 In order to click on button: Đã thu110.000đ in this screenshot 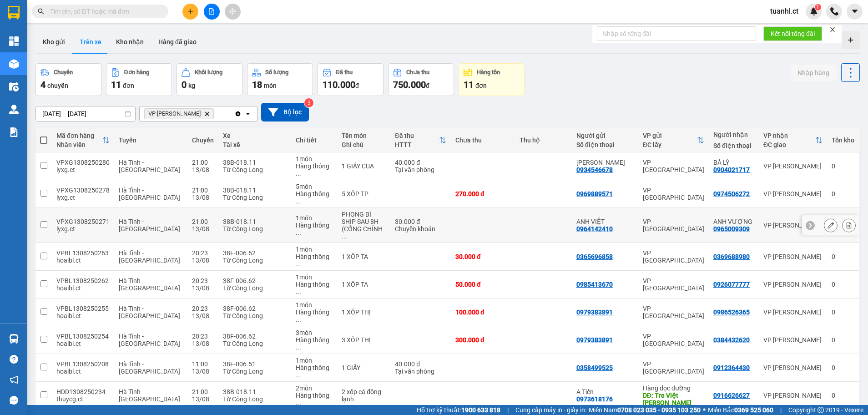, I will do `click(351, 79)`.